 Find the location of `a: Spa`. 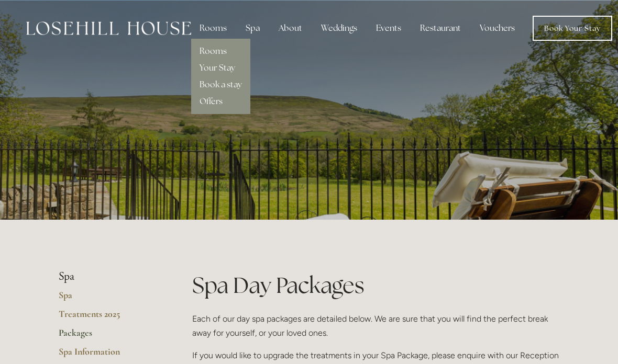

a: Spa is located at coordinates (108, 299).